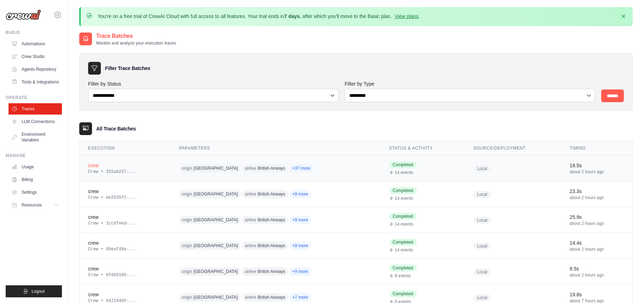 This screenshot has height=303, width=644. What do you see at coordinates (23, 15) in the screenshot?
I see `img: Logo` at bounding box center [23, 15].